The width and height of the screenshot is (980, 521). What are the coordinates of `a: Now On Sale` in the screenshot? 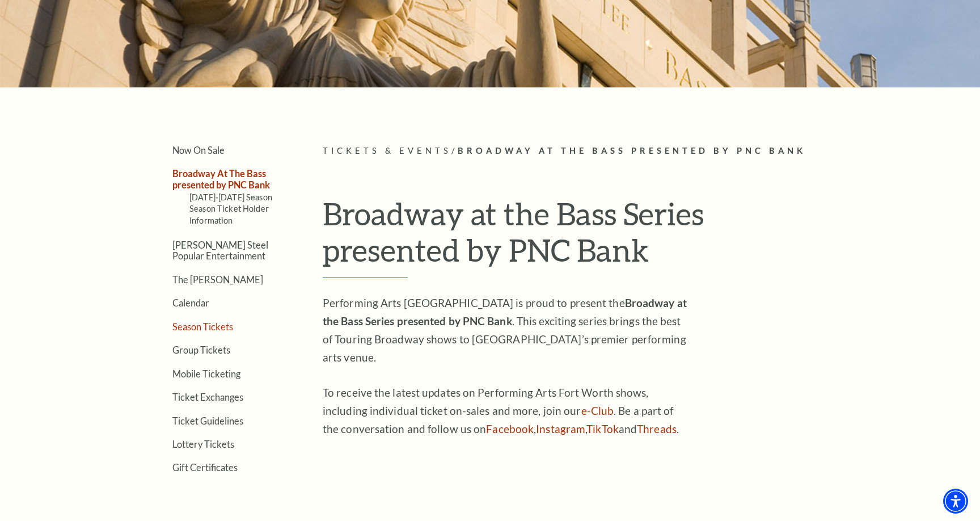 It's located at (198, 150).